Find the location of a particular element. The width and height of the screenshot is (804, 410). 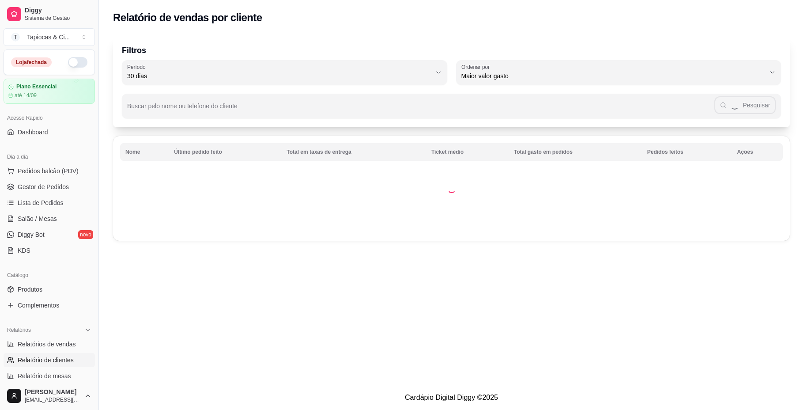

span: T is located at coordinates (15, 37).